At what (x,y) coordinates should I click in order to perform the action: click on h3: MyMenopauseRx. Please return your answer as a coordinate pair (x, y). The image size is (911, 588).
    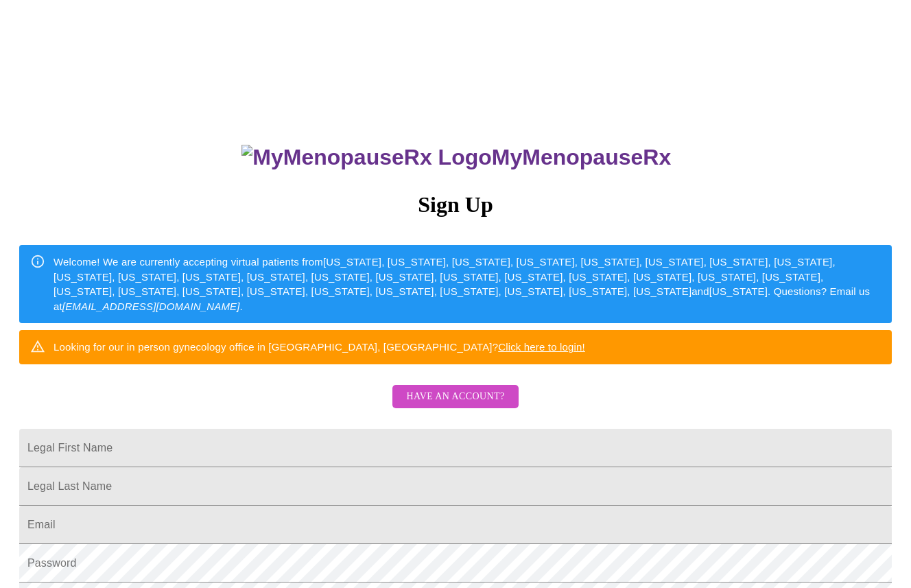
    Looking at the image, I should click on (457, 157).